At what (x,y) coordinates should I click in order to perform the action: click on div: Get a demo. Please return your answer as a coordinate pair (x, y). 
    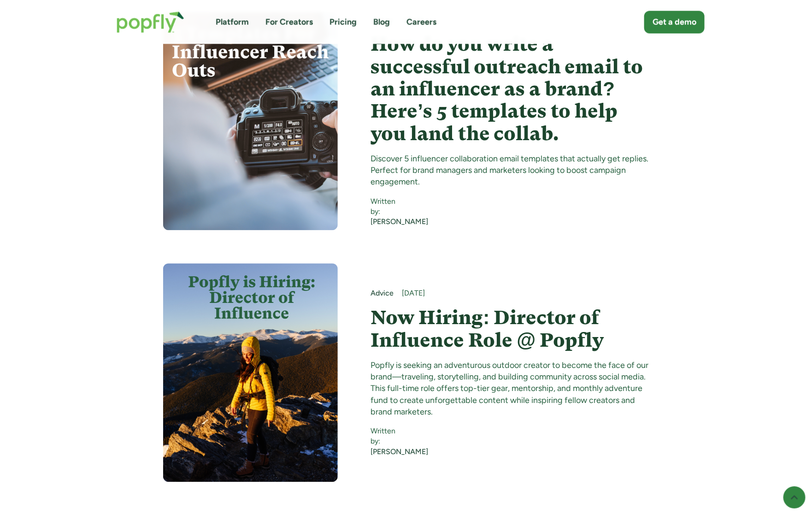
    Looking at the image, I should click on (674, 22).